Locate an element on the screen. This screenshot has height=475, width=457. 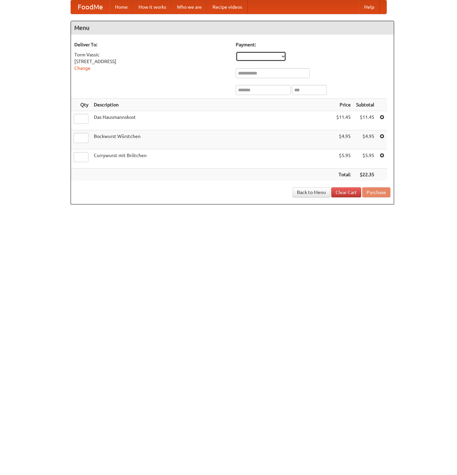
th: Description is located at coordinates (212, 105).